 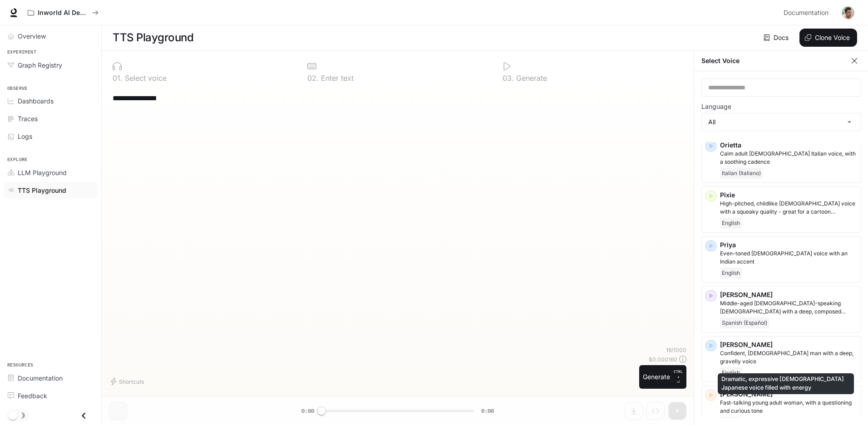 What do you see at coordinates (153, 37) in the screenshot?
I see `h1: TTS Playground` at bounding box center [153, 37].